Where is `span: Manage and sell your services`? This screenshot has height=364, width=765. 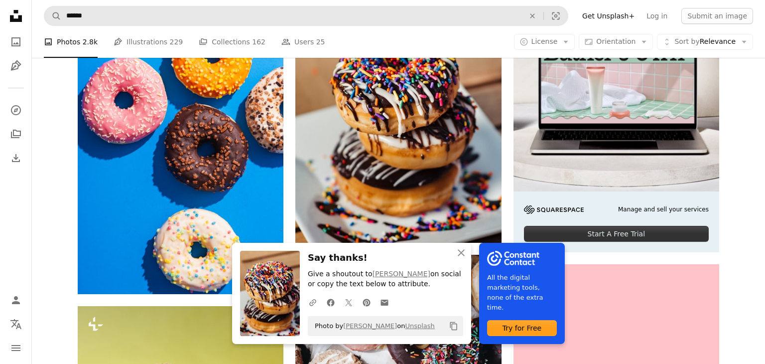 span: Manage and sell your services is located at coordinates (663, 209).